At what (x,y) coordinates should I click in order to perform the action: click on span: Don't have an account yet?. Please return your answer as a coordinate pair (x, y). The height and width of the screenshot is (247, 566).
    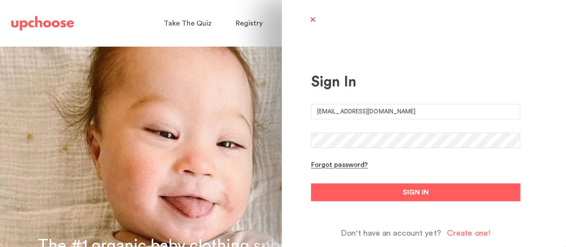
    Looking at the image, I should click on (391, 233).